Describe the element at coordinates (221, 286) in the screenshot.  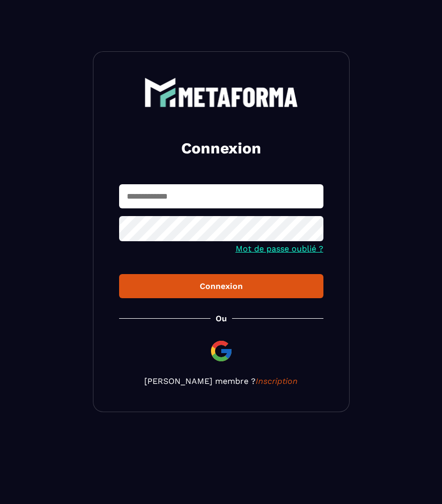
I see `div: Connexion` at that location.